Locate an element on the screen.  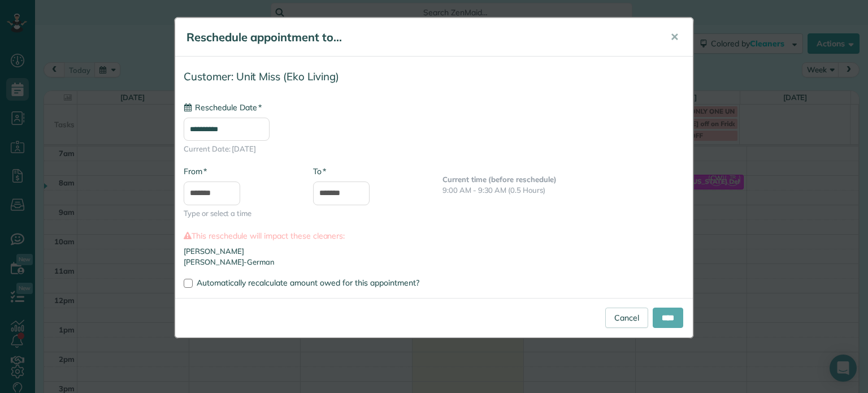
h5: Reschedule appointment to... is located at coordinates (420, 37).